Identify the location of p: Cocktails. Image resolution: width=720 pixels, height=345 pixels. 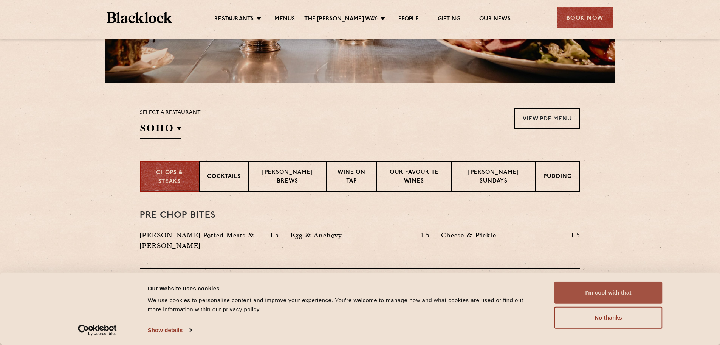
(224, 177).